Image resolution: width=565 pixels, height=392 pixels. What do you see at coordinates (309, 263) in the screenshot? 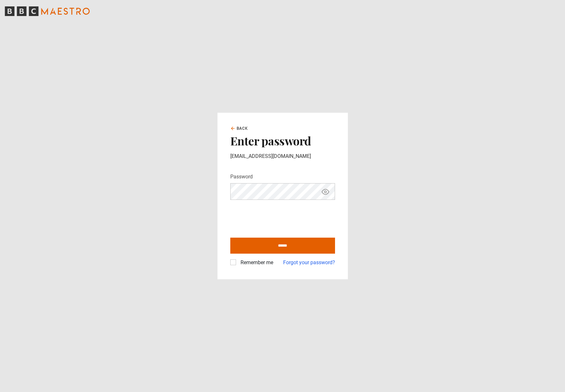
I see `a: Forgot your password?` at bounding box center [309, 263].